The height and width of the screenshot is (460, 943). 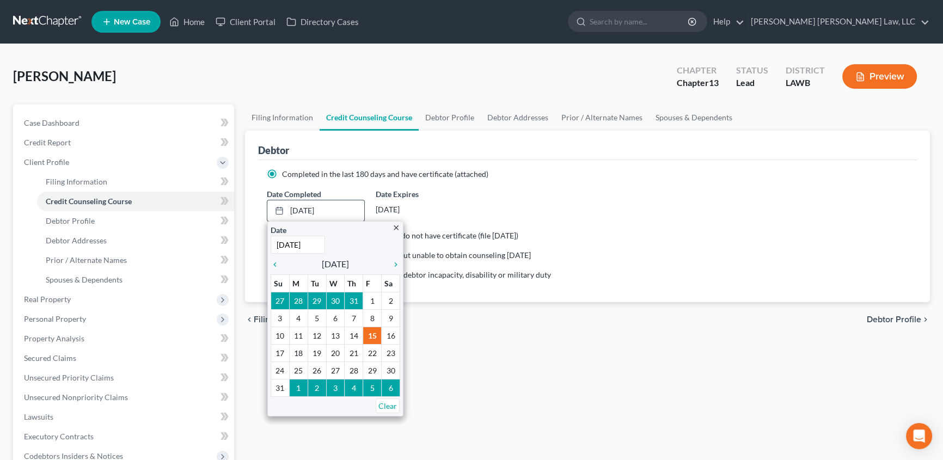 I want to click on a: Directory Cases, so click(x=322, y=22).